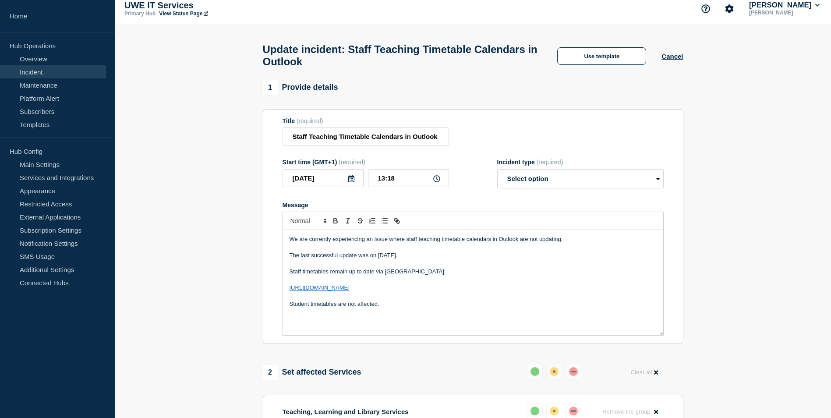 The image size is (831, 418). What do you see at coordinates (574, 372) in the screenshot?
I see `button: down` at bounding box center [574, 372].